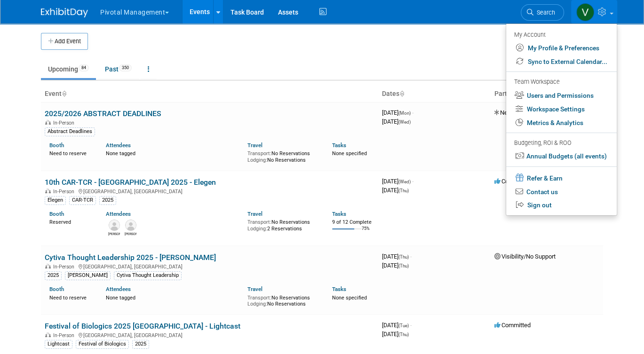  What do you see at coordinates (65, 41) in the screenshot?
I see `button: Add Event` at bounding box center [65, 41].